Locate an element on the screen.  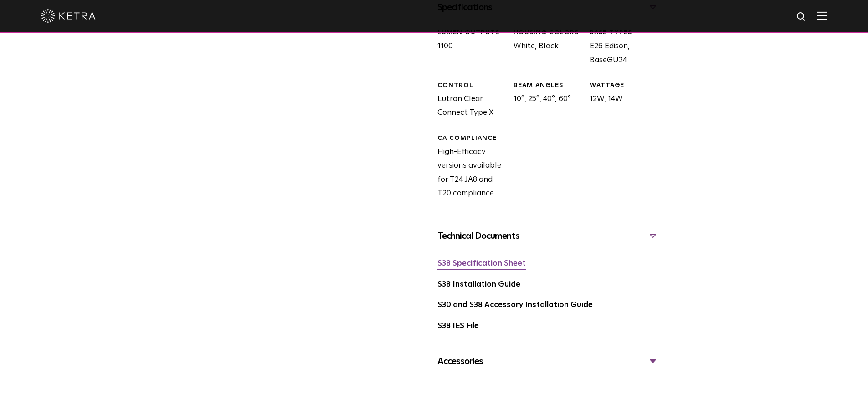
div: Technical Documents is located at coordinates (548, 236).